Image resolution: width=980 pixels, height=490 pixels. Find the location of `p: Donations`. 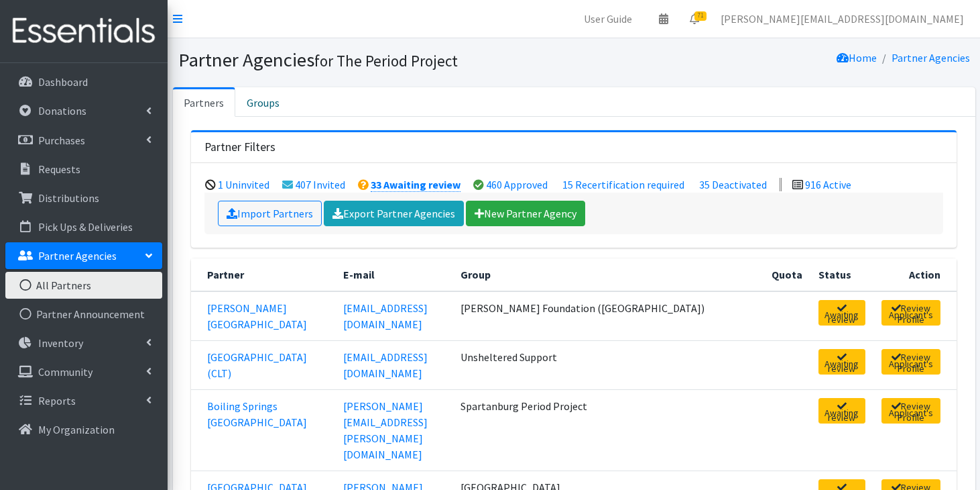

p: Donations is located at coordinates (62, 110).